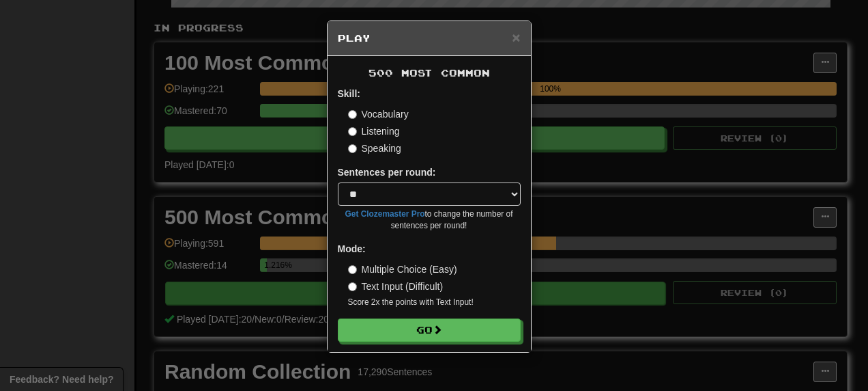 This screenshot has width=868, height=391. Describe the element at coordinates (396, 287) in the screenshot. I see `label: Text Input (Difficult)` at that location.